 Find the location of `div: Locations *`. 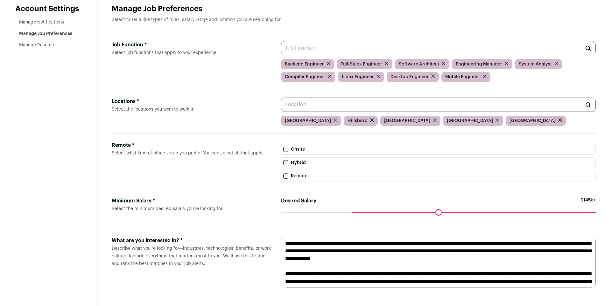

div: Locations * is located at coordinates (191, 102).